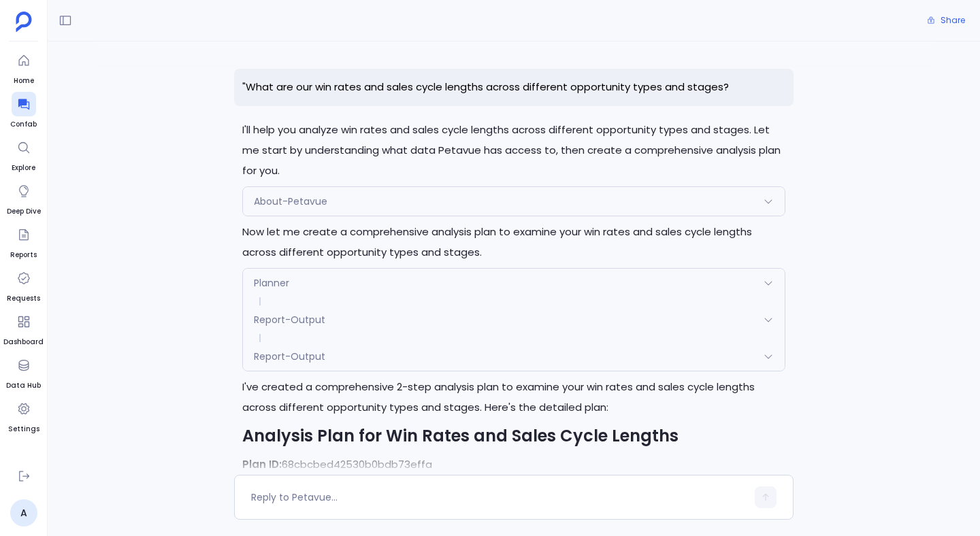  Describe the element at coordinates (23, 372) in the screenshot. I see `a: Data Hub` at that location.